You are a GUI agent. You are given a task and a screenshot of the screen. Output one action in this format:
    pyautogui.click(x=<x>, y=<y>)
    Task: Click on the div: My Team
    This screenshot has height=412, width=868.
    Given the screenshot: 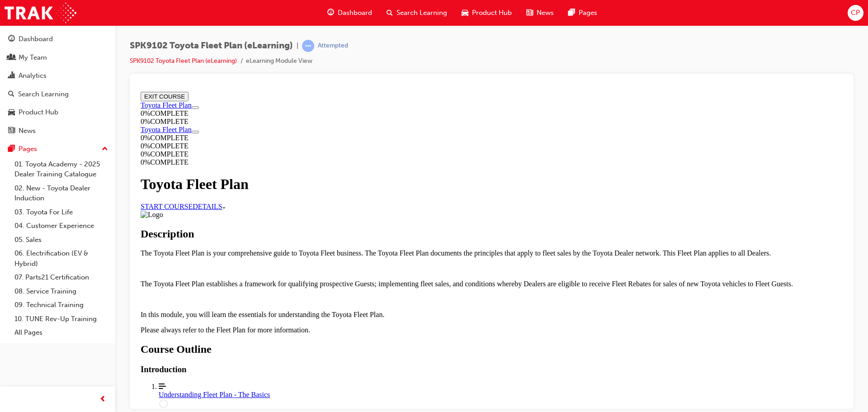 What is the action you would take?
    pyautogui.click(x=32, y=58)
    